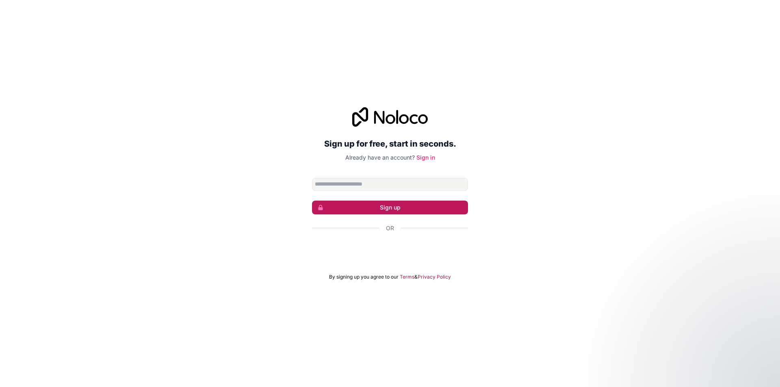  Describe the element at coordinates (364, 277) in the screenshot. I see `span: By signing up you agree to our` at that location.